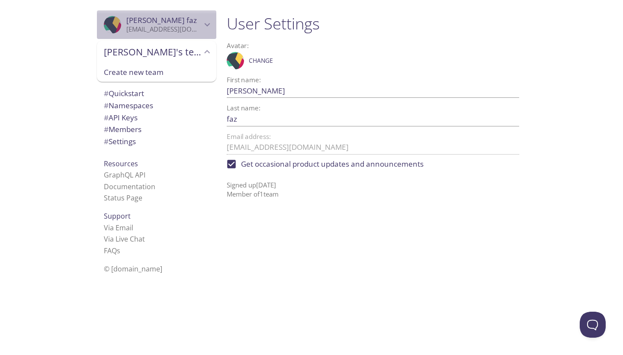  Describe the element at coordinates (157, 72) in the screenshot. I see `span: Create new team` at that location.